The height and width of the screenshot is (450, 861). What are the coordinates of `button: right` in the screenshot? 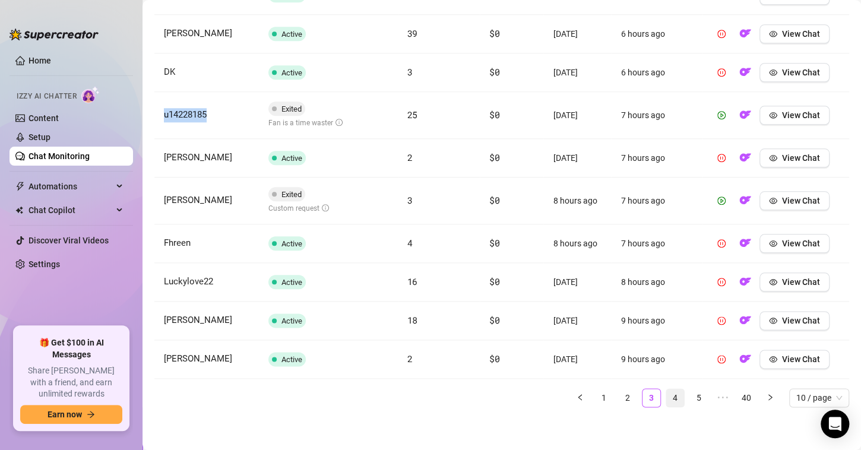 It's located at (770, 398).